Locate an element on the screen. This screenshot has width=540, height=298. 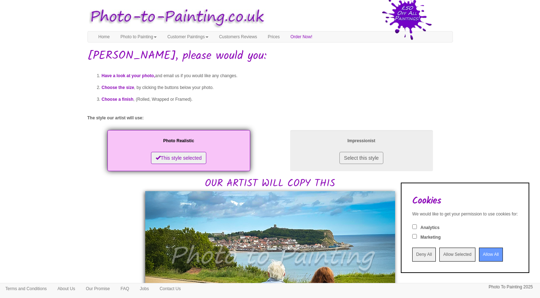
label: The style our artist will use: is located at coordinates (116, 118).